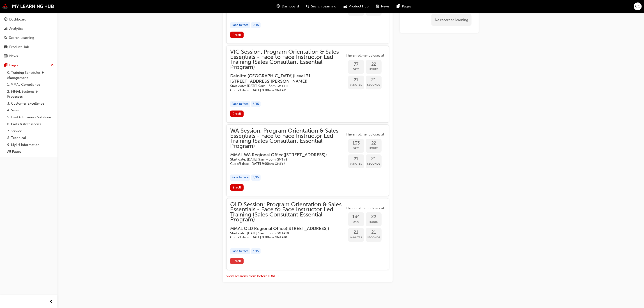  Describe the element at coordinates (290, 6) in the screenshot. I see `span: Dashboard` at that location.